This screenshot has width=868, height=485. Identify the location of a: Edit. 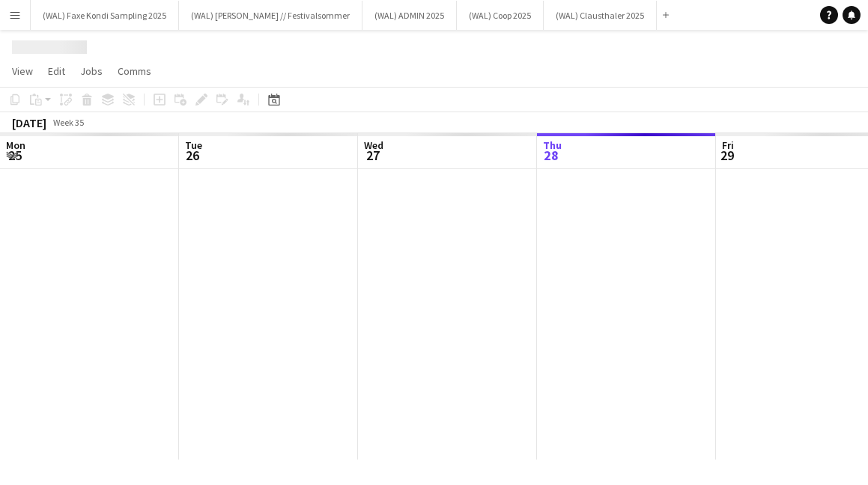
(56, 71).